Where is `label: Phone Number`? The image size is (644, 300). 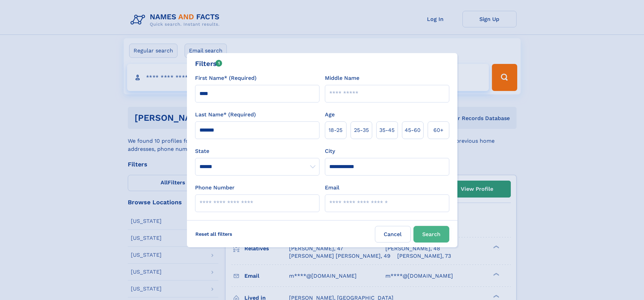
label: Phone Number is located at coordinates (215, 188).